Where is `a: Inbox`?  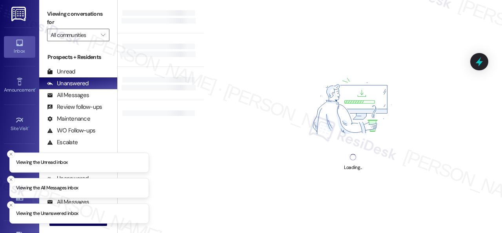 a: Inbox is located at coordinates (20, 47).